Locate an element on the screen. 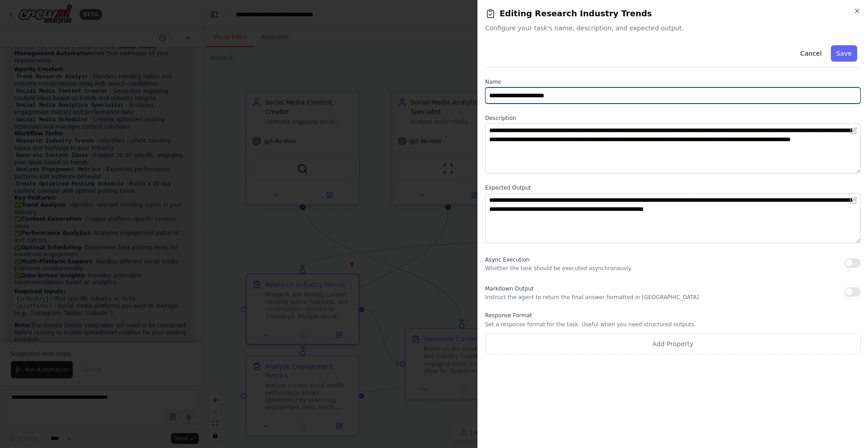  span: Configure your task's name, description, and expected output. is located at coordinates (673, 28).